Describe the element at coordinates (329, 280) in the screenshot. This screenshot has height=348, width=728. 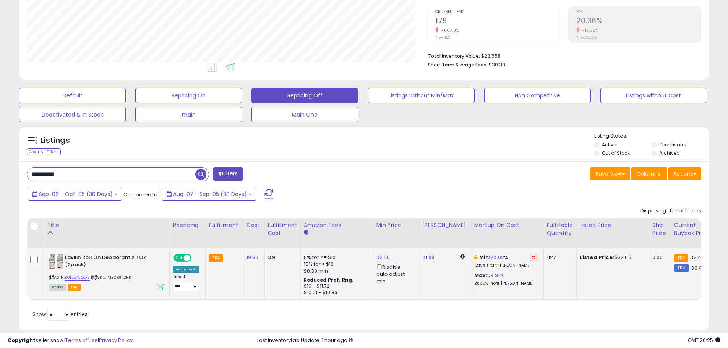
I see `b: Reduced Prof. Rng.` at that location.